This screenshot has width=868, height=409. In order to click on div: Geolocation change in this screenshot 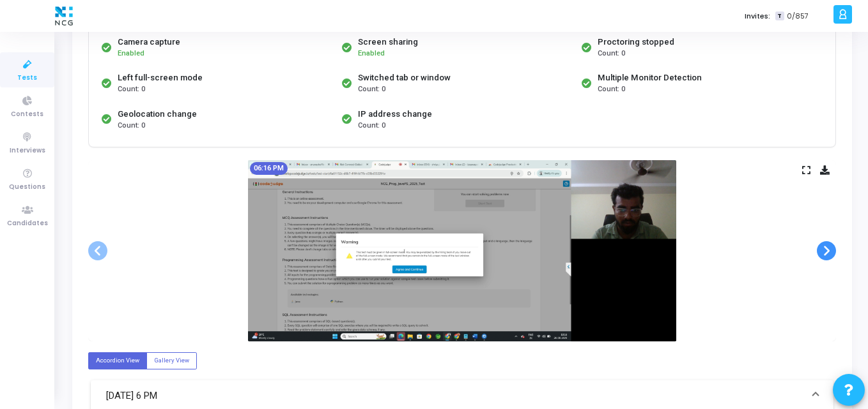, I will do `click(157, 114)`.